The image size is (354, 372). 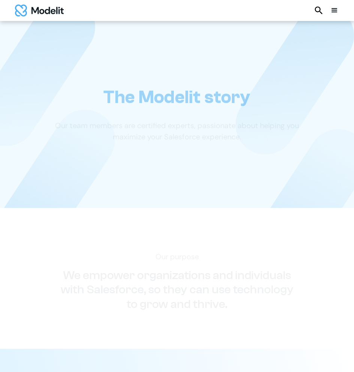 What do you see at coordinates (177, 97) in the screenshot?
I see `h1: The Modelit story` at bounding box center [177, 97].